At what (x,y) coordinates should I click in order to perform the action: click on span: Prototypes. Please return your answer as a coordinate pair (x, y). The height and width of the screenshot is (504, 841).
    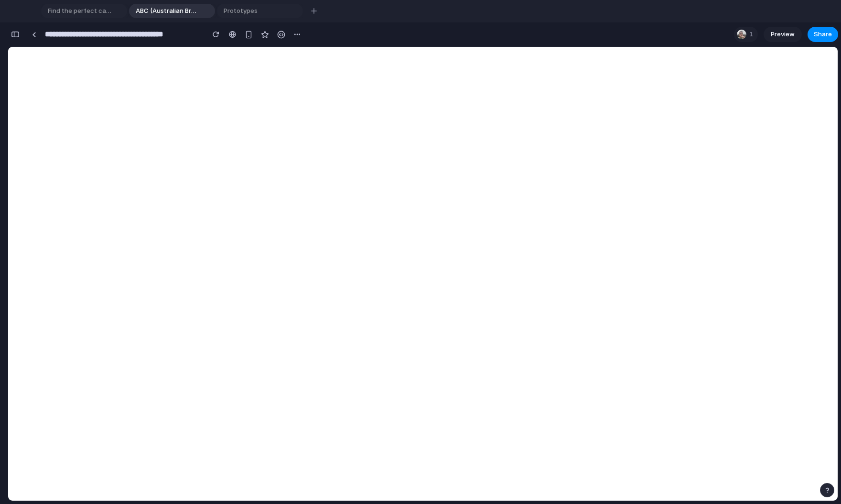
    Looking at the image, I should click on (254, 11).